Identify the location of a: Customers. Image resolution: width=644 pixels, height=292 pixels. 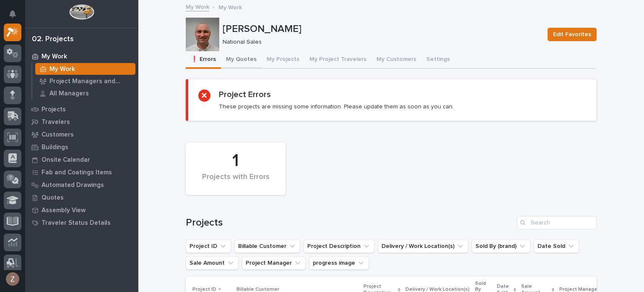
(82, 134).